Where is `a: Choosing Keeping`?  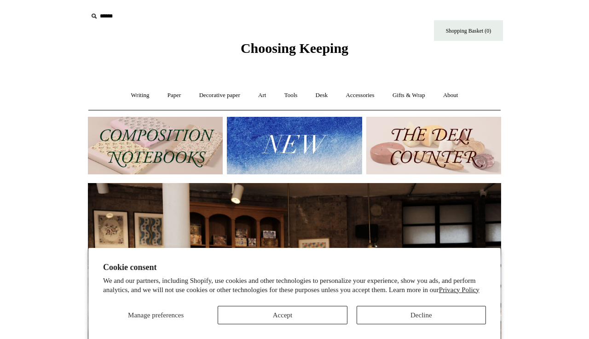 a: Choosing Keeping is located at coordinates (295, 51).